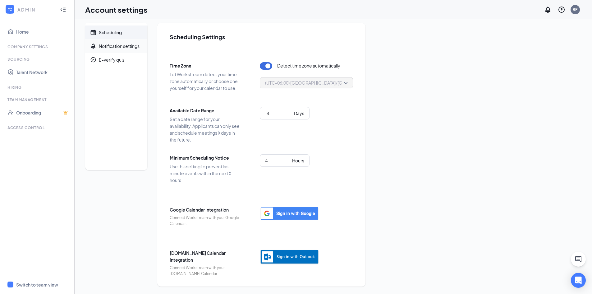 The height and width of the screenshot is (294, 592). I want to click on svg: Calendar, so click(93, 32).